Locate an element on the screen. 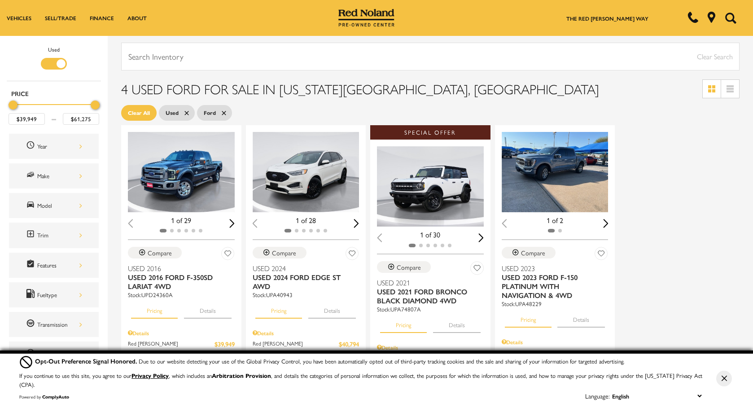 The width and height of the screenshot is (753, 403). div: TransmissionTransmission is located at coordinates (54, 325).